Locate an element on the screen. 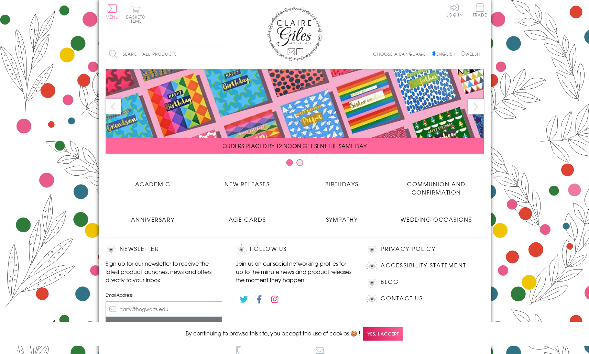  span: Anniversary is located at coordinates (153, 219).